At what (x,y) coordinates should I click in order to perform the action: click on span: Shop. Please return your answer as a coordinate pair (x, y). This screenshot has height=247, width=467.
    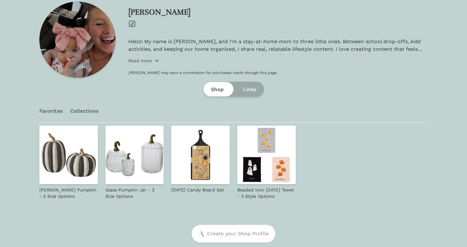
    Looking at the image, I should click on (217, 90).